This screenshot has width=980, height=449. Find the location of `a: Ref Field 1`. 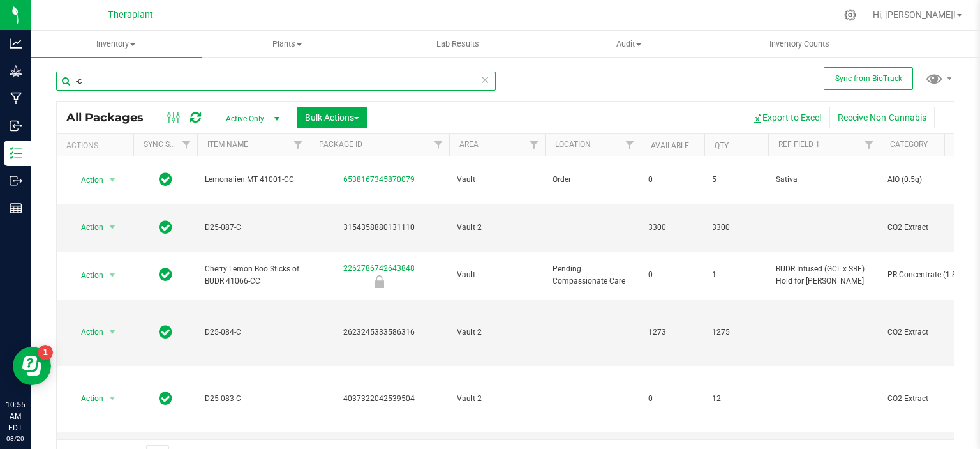

a: Ref Field 1 is located at coordinates (799, 145).